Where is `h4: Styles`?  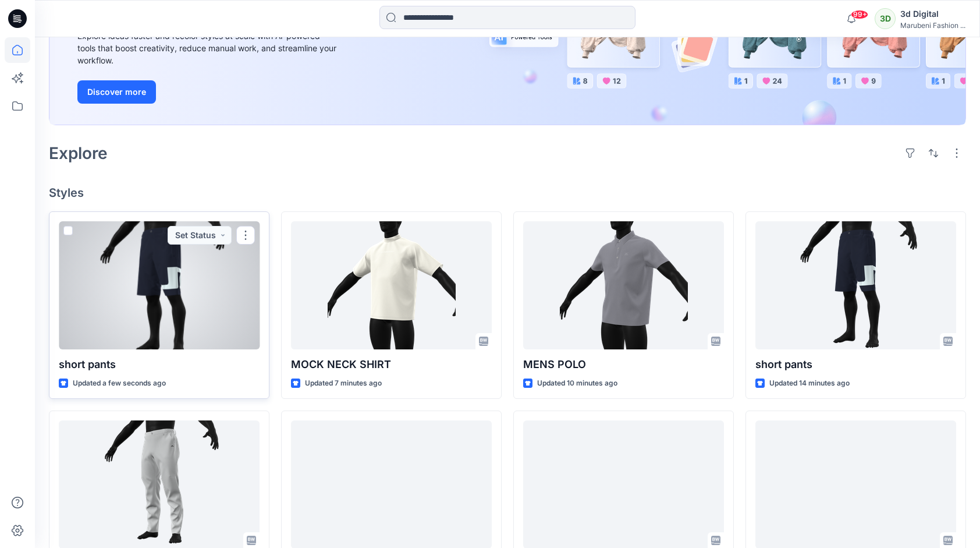
h4: Styles is located at coordinates (508, 193).